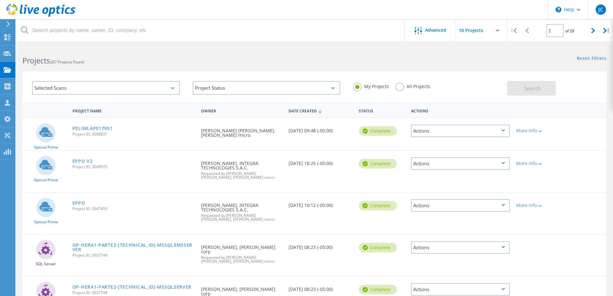 This screenshot has height=296, width=613. What do you see at coordinates (570, 31) in the screenshot?
I see `span: of 29` at bounding box center [570, 31].